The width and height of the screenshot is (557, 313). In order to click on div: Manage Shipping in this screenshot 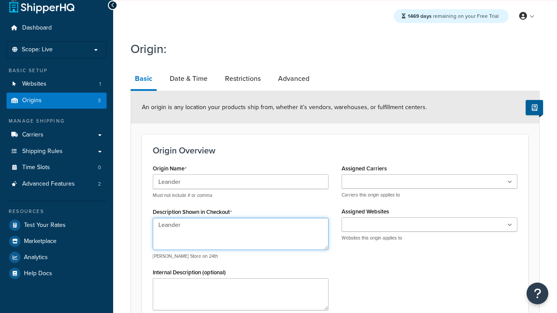, I will do `click(57, 121)`.